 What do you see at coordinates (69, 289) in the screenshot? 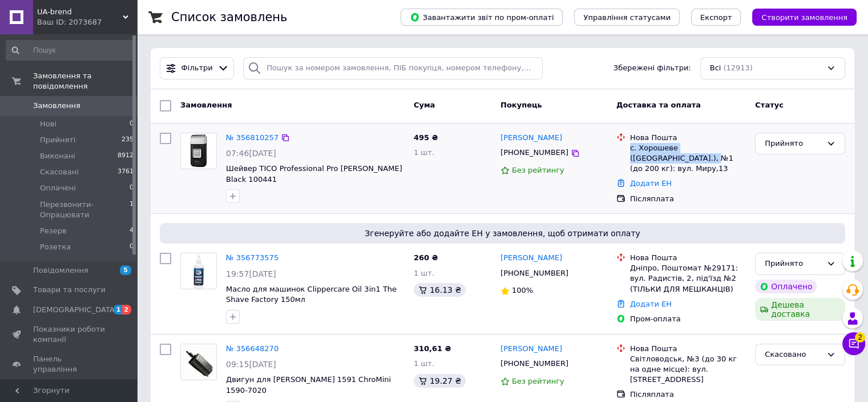
I see `span: Товари та послуги` at bounding box center [69, 289].